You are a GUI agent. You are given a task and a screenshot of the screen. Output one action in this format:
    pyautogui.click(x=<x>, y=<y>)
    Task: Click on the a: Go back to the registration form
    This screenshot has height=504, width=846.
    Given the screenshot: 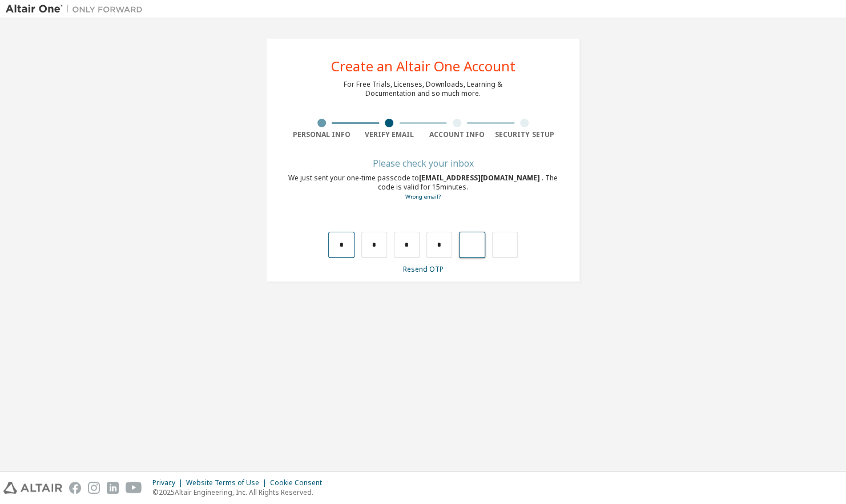 What is the action you would take?
    pyautogui.click(x=423, y=196)
    